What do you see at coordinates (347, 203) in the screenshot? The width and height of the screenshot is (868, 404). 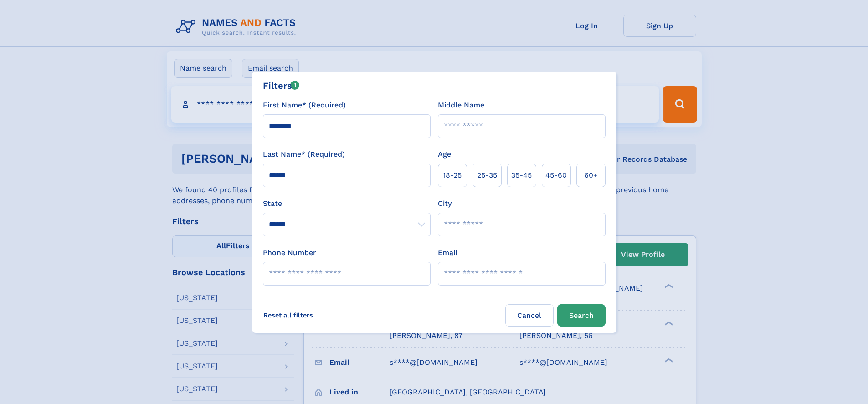 I see `label: State` at bounding box center [347, 203].